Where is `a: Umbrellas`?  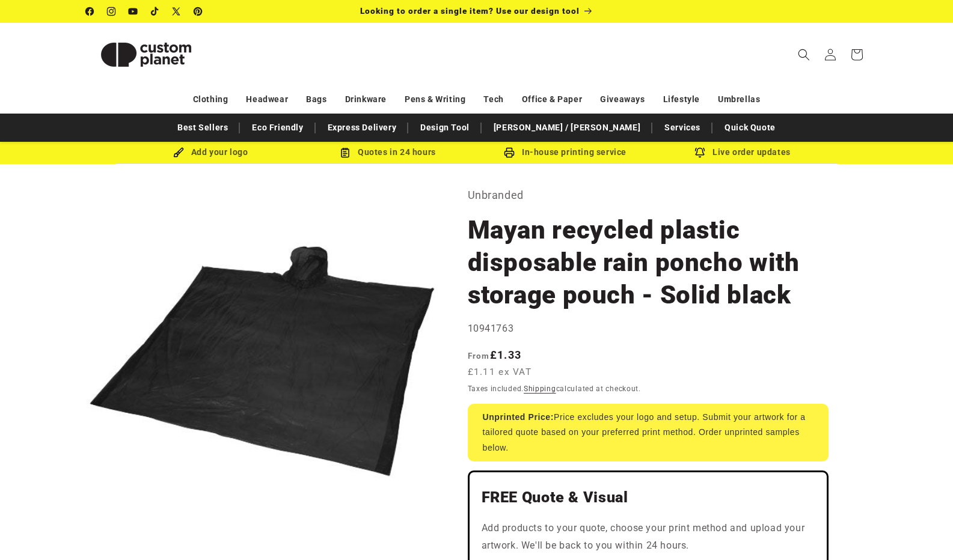 a: Umbrellas is located at coordinates (739, 99).